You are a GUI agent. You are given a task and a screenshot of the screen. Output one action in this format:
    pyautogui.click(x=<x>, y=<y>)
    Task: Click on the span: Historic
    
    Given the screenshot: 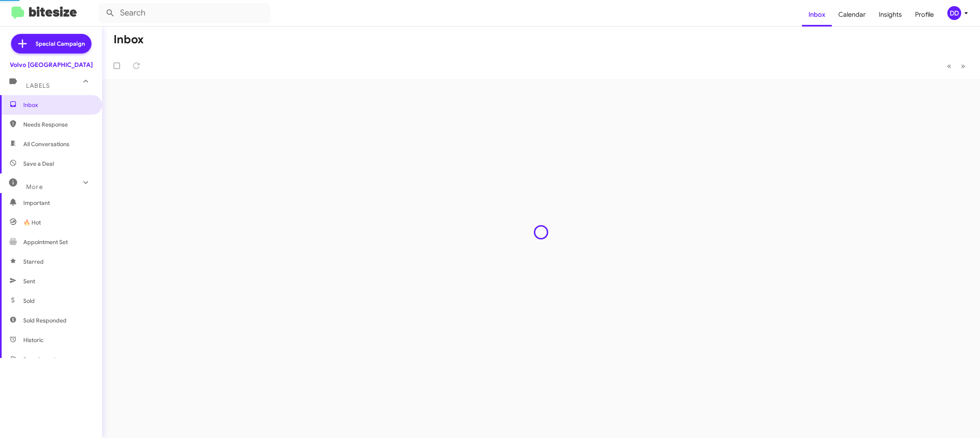 What is the action you would take?
    pyautogui.click(x=34, y=340)
    